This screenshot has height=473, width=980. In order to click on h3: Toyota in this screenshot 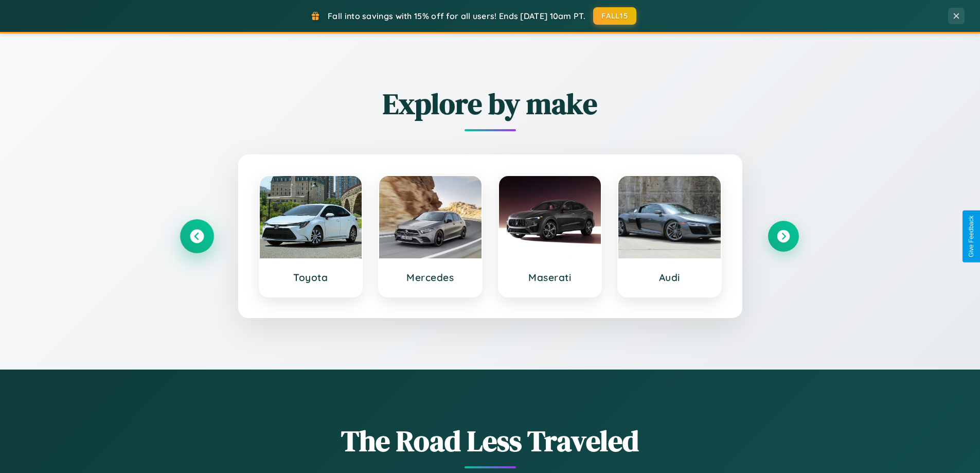, I will do `click(311, 277)`.